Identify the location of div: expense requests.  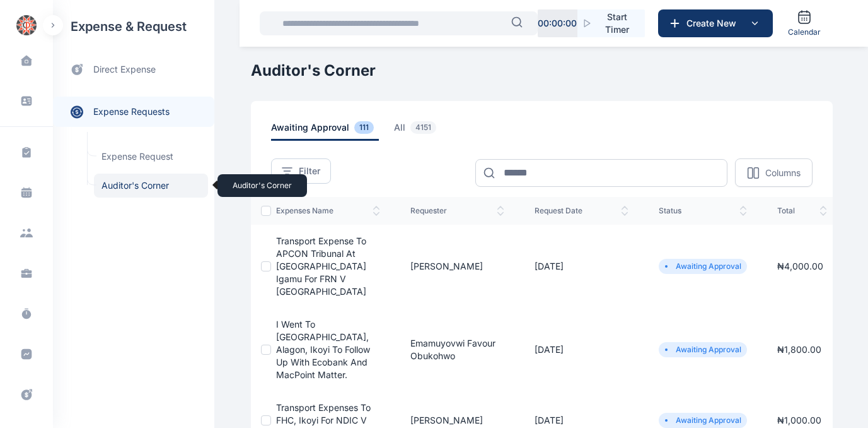
(134, 106).